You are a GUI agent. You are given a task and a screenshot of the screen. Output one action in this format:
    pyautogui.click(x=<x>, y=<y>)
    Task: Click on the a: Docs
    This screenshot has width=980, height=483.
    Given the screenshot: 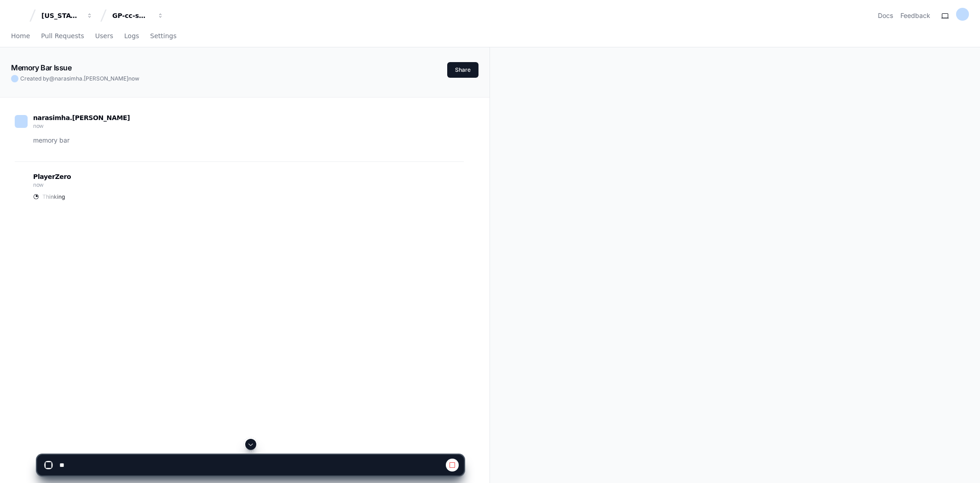 What is the action you would take?
    pyautogui.click(x=885, y=16)
    